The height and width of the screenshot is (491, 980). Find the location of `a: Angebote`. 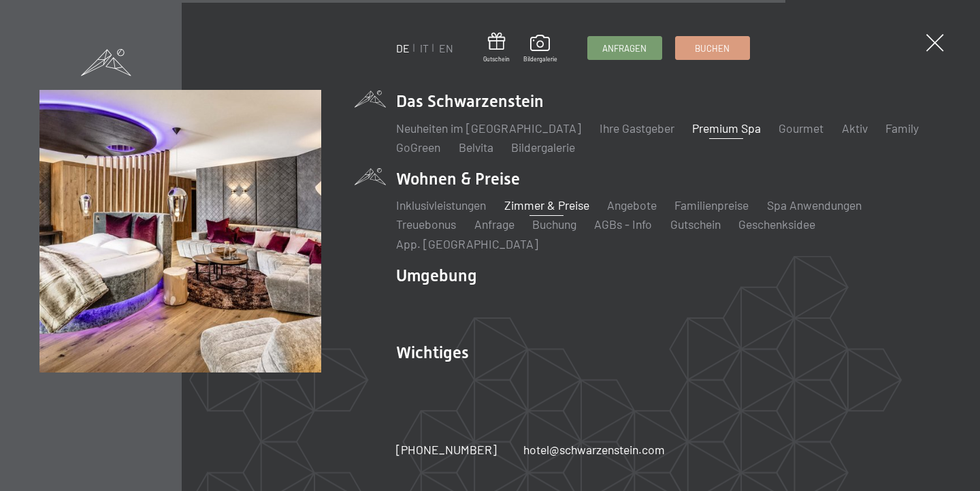

a: Angebote is located at coordinates (632, 205).